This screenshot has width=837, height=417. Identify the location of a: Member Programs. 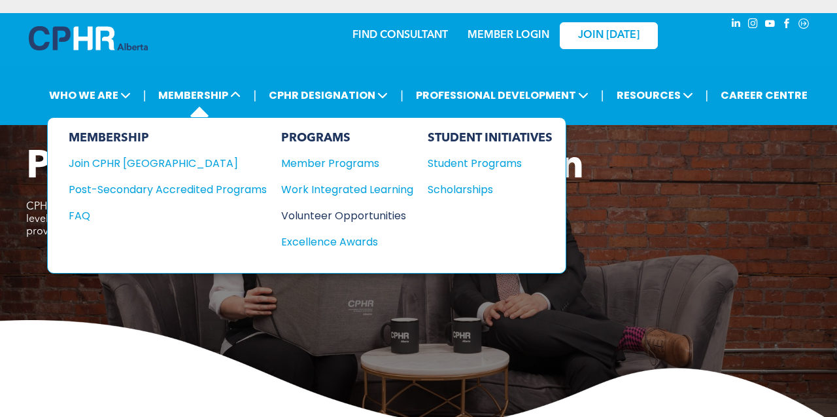
(347, 163).